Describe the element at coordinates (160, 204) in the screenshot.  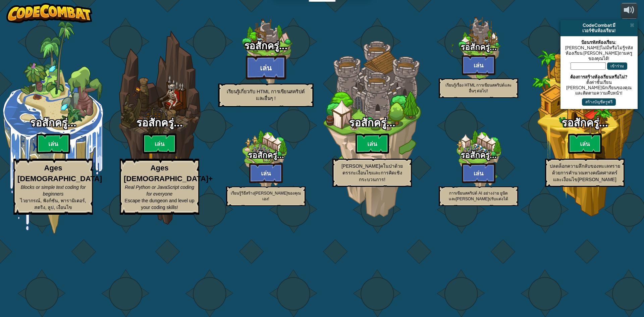
I see `span: Escape the dungeon and level up your coding skills!` at that location.